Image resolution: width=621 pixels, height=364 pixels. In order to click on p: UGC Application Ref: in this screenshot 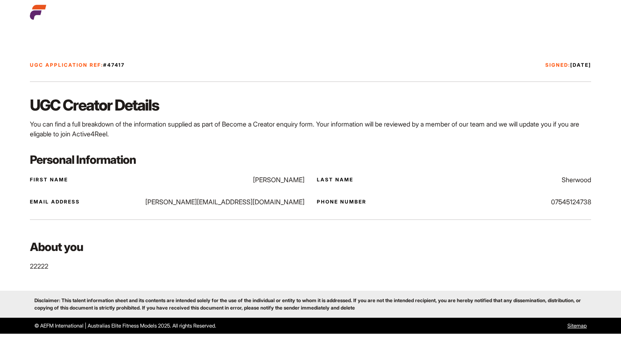, I will do `click(168, 65)`.